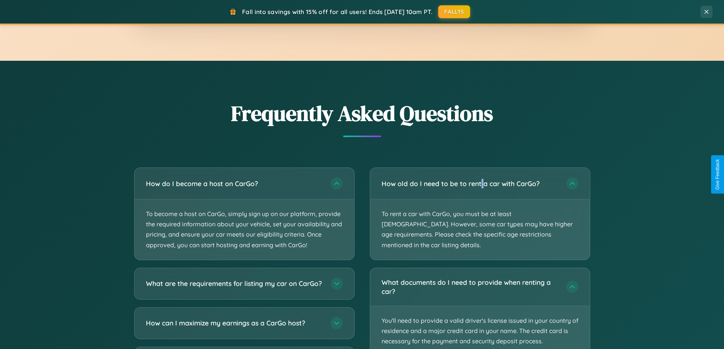 This screenshot has height=349, width=724. Describe the element at coordinates (234, 323) in the screenshot. I see `h3: How can I maximize my earnings as a CarGo host?` at that location.